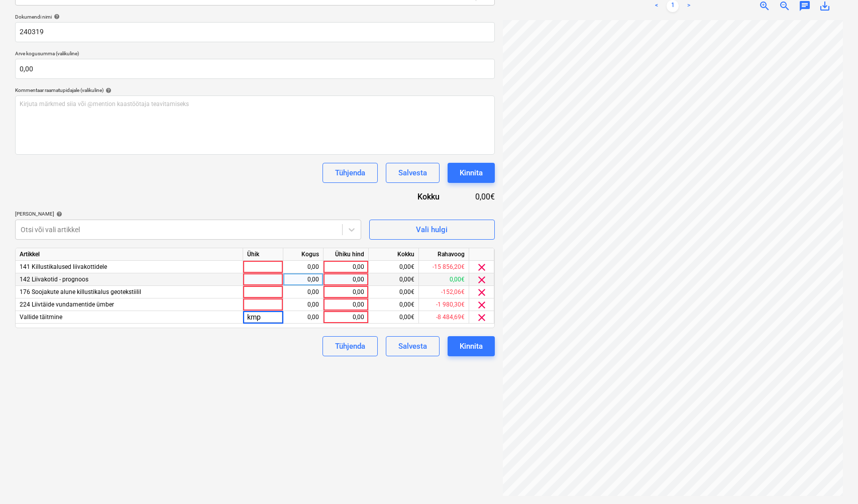 This screenshot has height=504, width=858. What do you see at coordinates (444, 254) in the screenshot?
I see `div: Rahavoog` at bounding box center [444, 254].